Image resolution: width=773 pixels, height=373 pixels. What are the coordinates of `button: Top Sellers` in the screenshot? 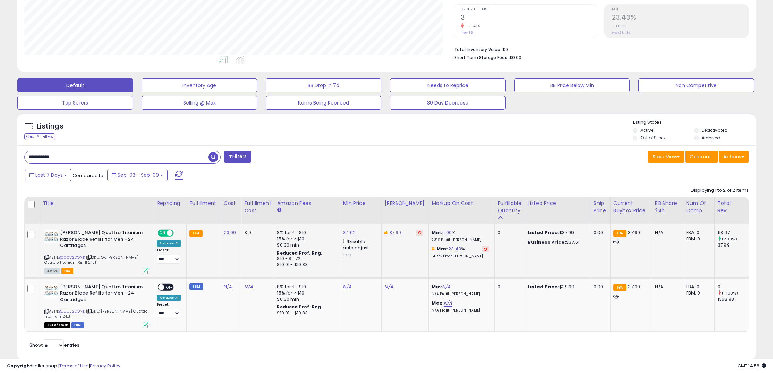 It's located at (75, 103).